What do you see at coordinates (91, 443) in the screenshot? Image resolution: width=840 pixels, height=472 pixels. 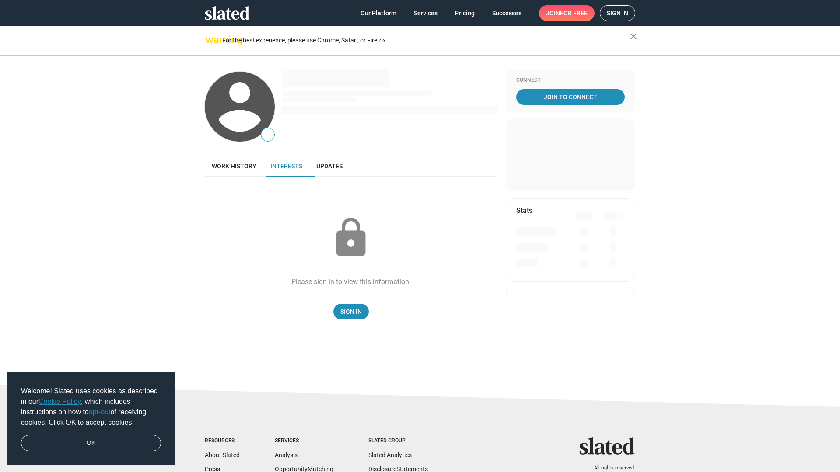 I see `a: dismiss cookie message` at bounding box center [91, 443].